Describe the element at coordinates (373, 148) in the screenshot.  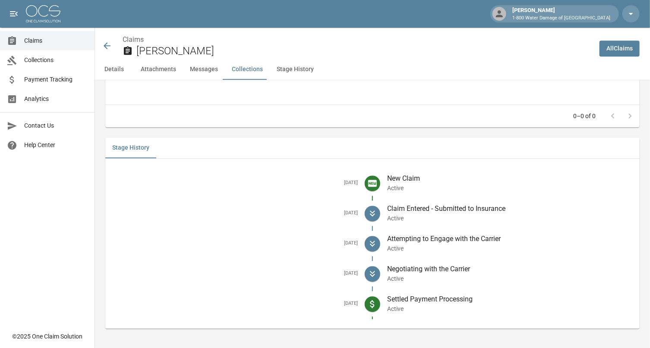
I see `div: related-list tabs` at that location.